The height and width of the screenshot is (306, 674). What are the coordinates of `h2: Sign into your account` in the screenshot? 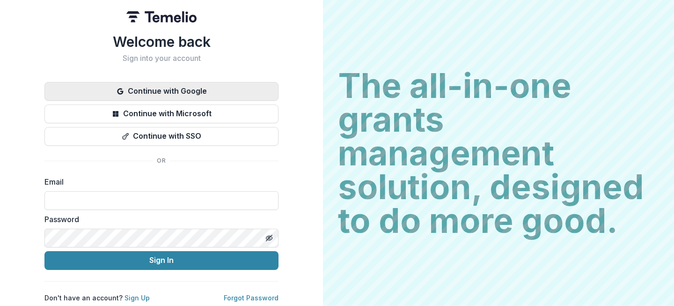 It's located at (162, 58).